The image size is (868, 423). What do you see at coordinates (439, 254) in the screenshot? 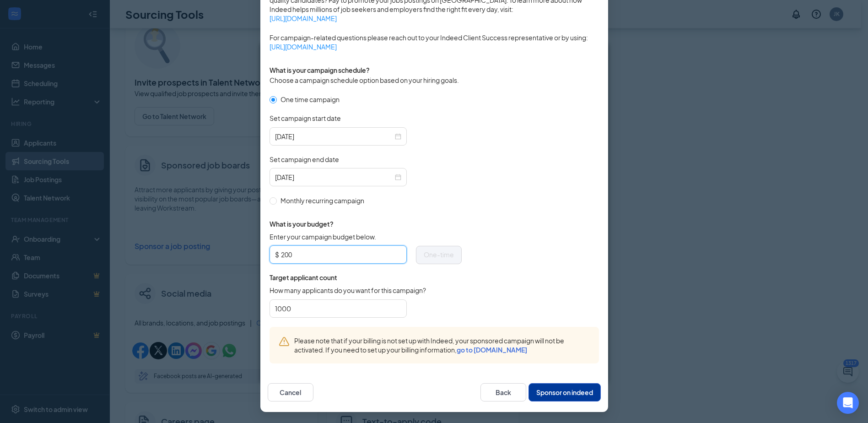
I see `span: One-time` at bounding box center [439, 254].